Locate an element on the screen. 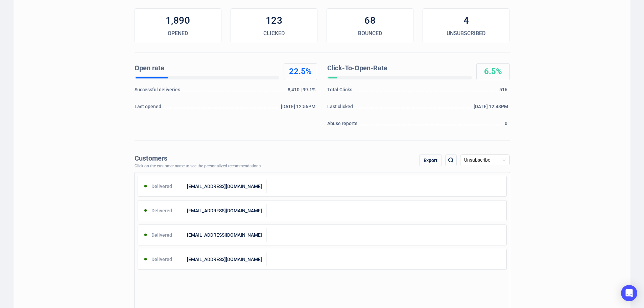 The width and height of the screenshot is (644, 308). div: 1,890 is located at coordinates (177, 20).